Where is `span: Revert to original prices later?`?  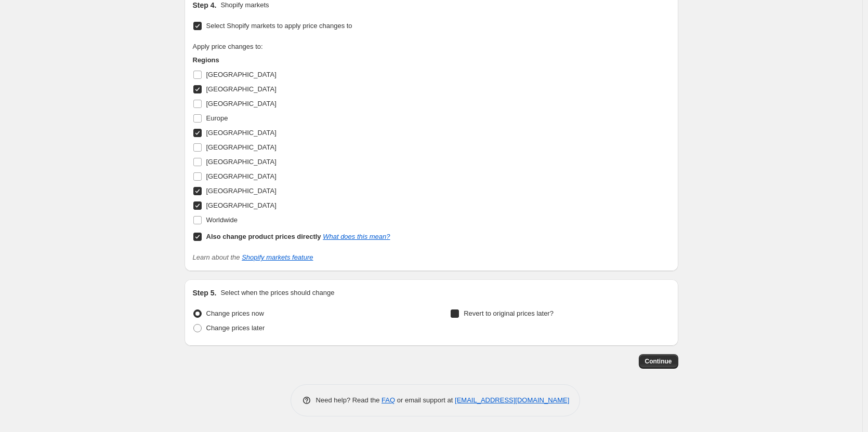 span: Revert to original prices later? is located at coordinates (508, 313).